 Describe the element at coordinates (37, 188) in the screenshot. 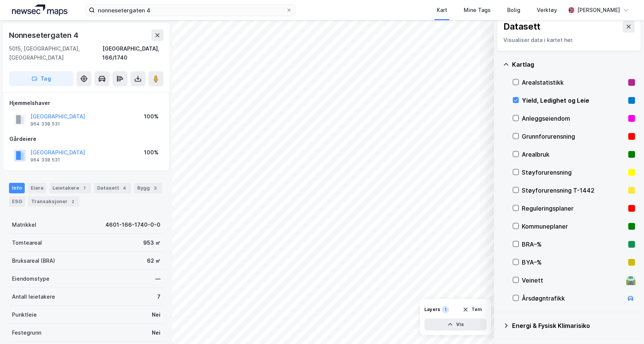

I see `div: Eiere` at that location.